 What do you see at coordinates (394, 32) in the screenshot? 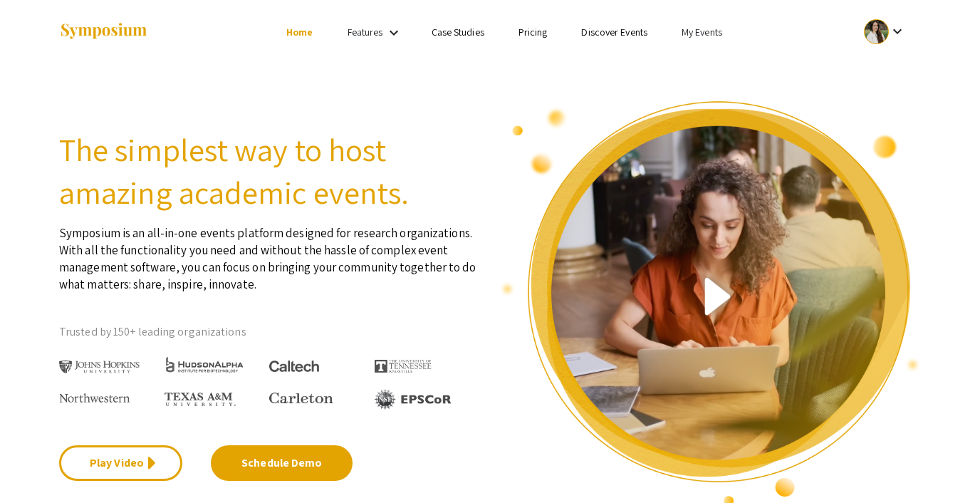
I see `mat-icon: Expand Features list` at bounding box center [394, 32].